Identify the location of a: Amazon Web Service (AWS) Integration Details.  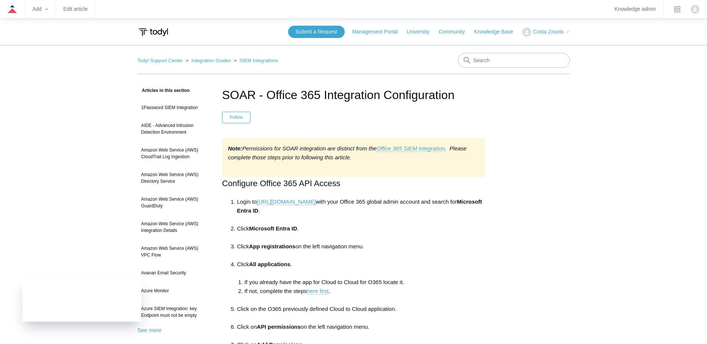
(174, 227).